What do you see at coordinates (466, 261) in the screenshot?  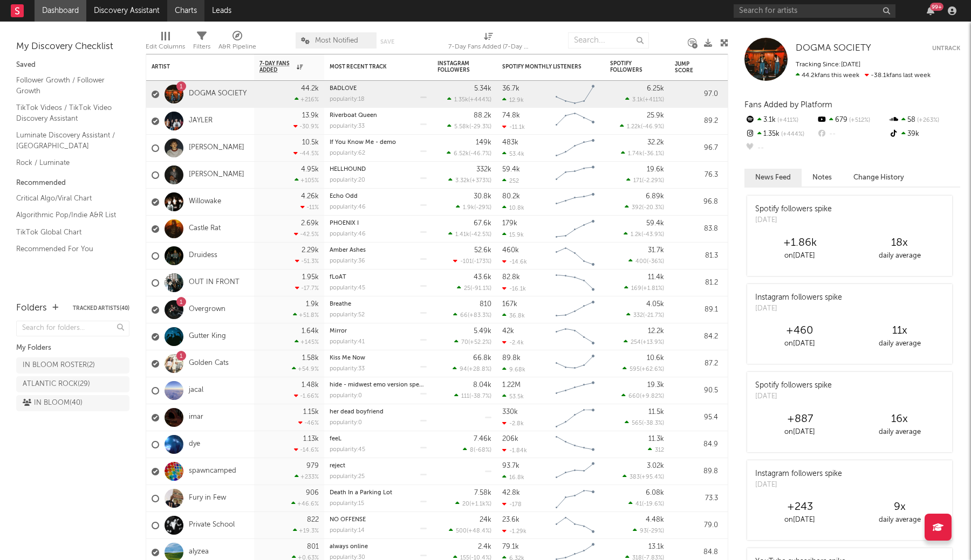 I see `span: -101` at bounding box center [466, 261].